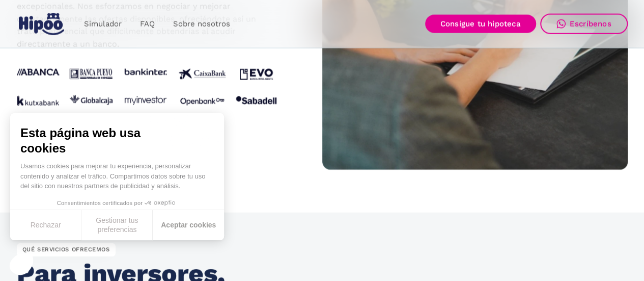  I want to click on a: home, so click(41, 24).